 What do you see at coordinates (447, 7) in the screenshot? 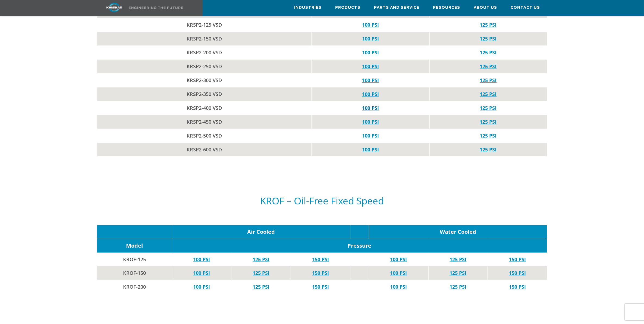
I see `span: Resources` at bounding box center [447, 7].